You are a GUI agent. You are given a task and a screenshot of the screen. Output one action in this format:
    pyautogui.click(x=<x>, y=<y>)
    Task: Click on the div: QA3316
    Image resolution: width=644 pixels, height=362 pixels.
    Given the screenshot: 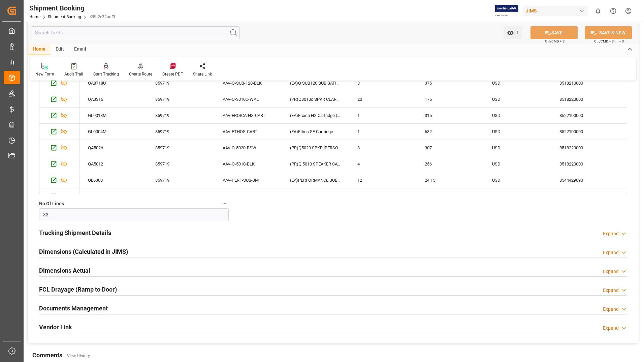 What is the action you would take?
    pyautogui.click(x=113, y=99)
    